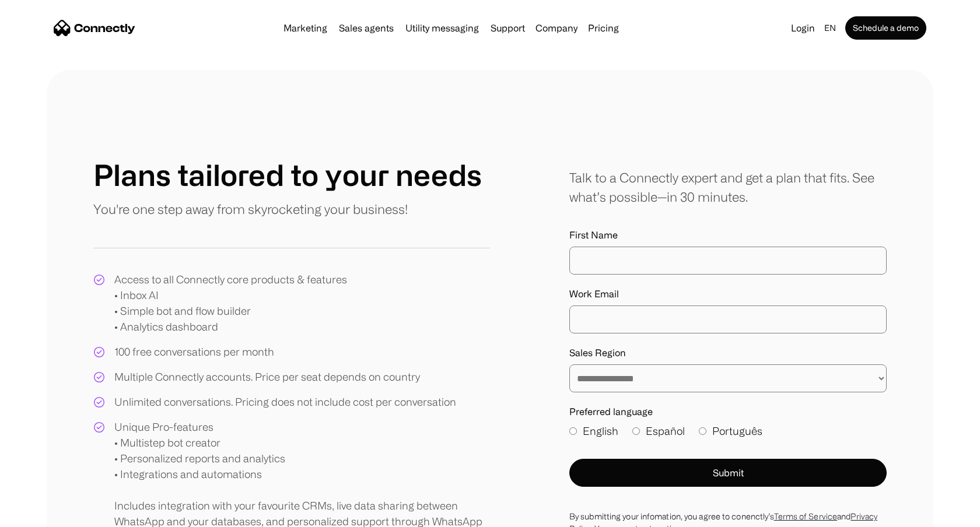  What do you see at coordinates (267, 376) in the screenshot?
I see `div: Multiple Connectly accounts. Price per seat depends on country` at bounding box center [267, 376].